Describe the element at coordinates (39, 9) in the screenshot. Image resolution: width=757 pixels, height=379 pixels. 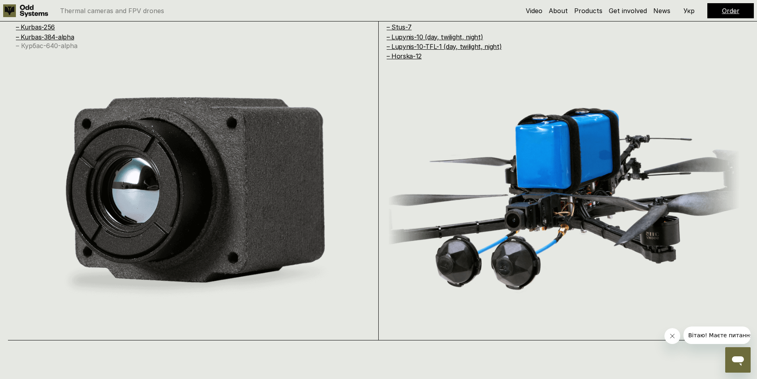
I see `span: Вітаю! Маєте питання?` at that location.